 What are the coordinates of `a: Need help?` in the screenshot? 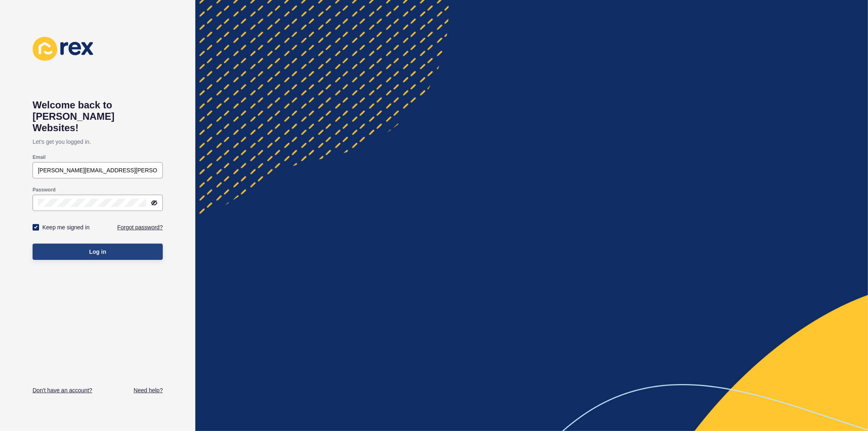 It's located at (148, 390).